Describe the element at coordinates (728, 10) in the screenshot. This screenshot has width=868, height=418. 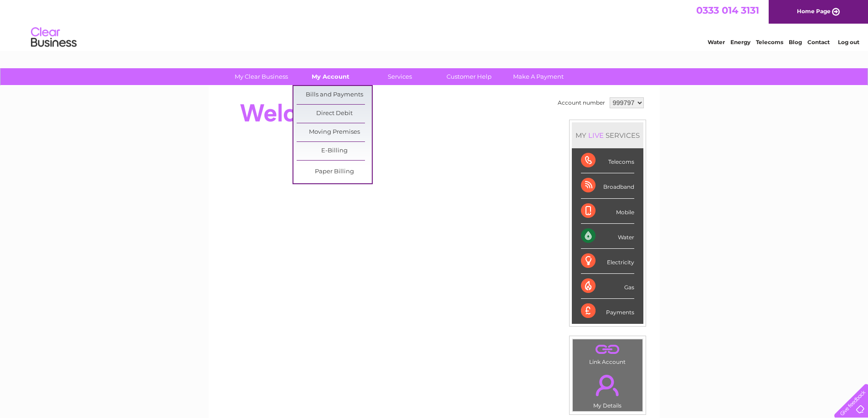
I see `a: 0333 014 3131` at that location.